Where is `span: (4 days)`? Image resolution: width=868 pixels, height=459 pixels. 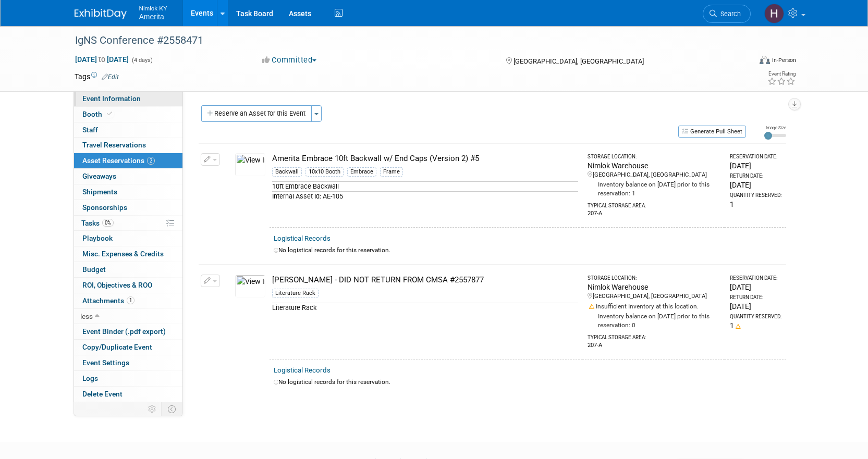 span: (4 days) is located at coordinates (142, 60).